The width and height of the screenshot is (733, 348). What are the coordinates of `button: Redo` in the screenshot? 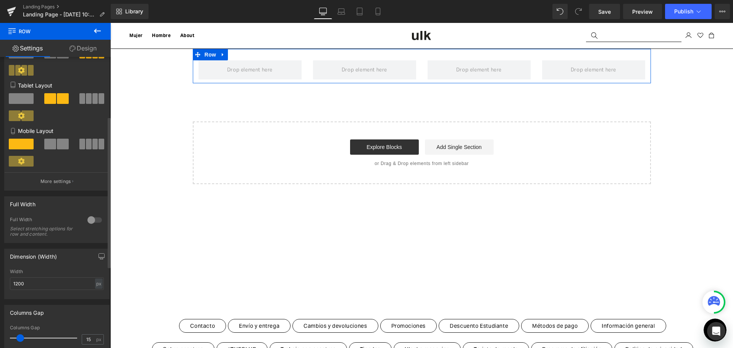 It's located at (578, 11).